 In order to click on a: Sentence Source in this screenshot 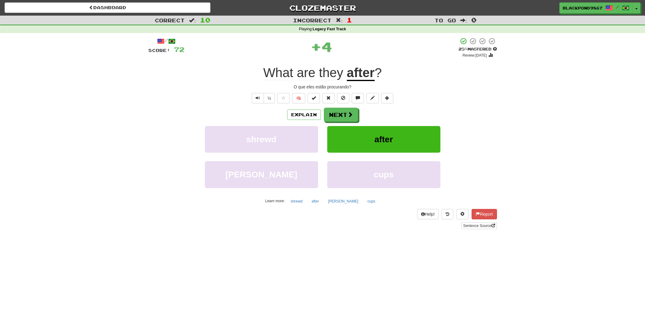, I will do `click(479, 226)`.